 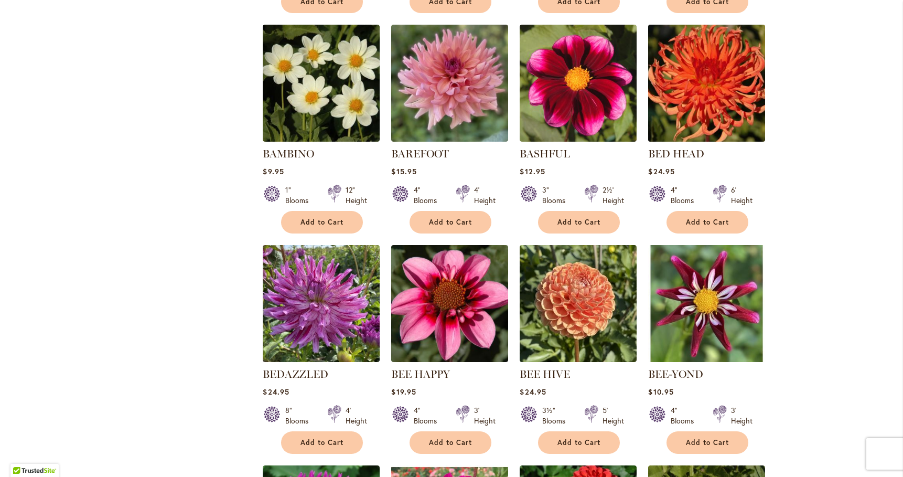 What do you see at coordinates (321, 303) in the screenshot?
I see `img: Bedazzled` at bounding box center [321, 303].